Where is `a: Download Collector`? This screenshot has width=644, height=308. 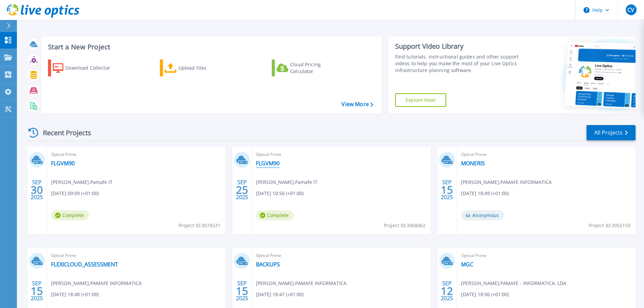
a: Download Collector is located at coordinates (86, 68).